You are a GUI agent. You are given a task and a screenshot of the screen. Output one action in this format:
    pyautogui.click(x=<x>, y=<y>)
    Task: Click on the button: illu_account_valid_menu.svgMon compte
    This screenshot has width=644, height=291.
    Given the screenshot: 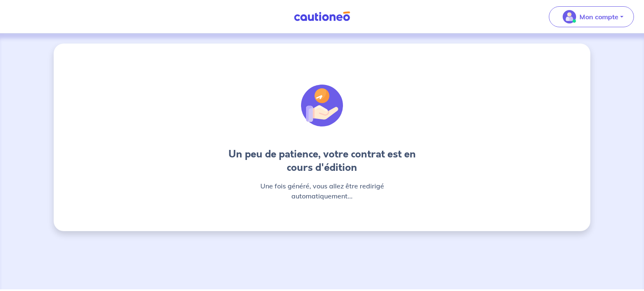 What is the action you would take?
    pyautogui.click(x=591, y=17)
    